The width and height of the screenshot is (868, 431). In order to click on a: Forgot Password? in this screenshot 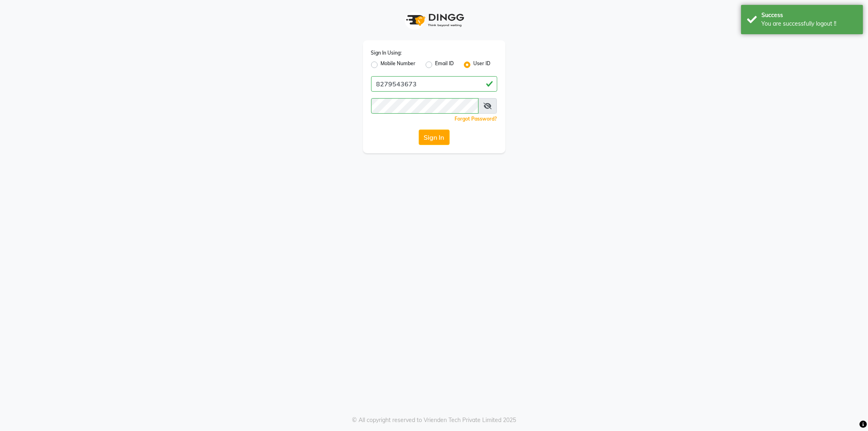, I will do `click(476, 119)`.